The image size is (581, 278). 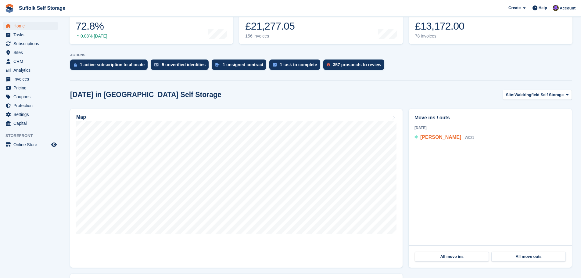 What do you see at coordinates (32, 52) in the screenshot?
I see `span: Sites` at bounding box center [32, 52].